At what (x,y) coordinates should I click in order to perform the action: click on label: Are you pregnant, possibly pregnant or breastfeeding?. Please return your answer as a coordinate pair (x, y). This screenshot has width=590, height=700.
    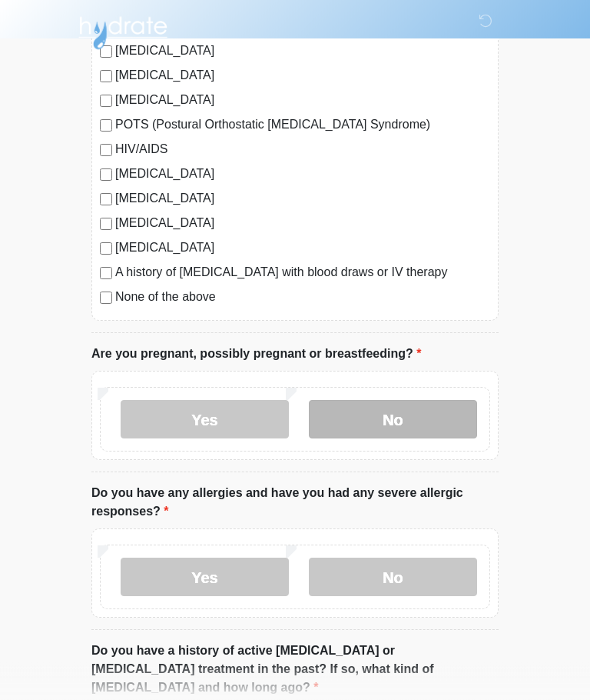
    Looking at the image, I should click on (256, 354).